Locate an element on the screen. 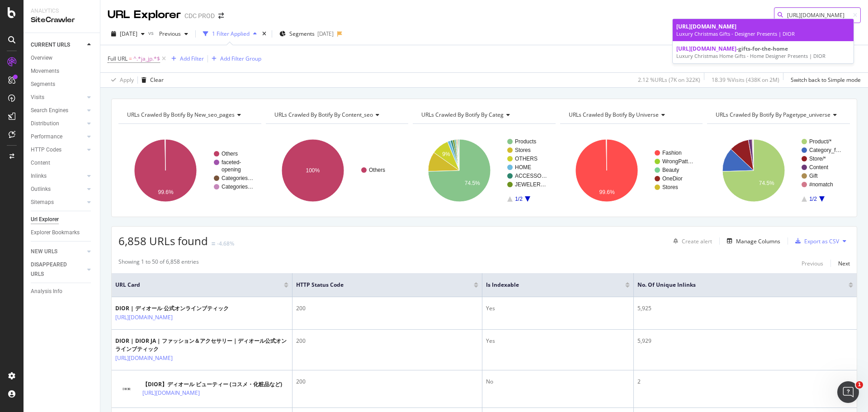 This screenshot has height=412, width=868. span: ^.*ja_jp.*$ is located at coordinates (147, 59).